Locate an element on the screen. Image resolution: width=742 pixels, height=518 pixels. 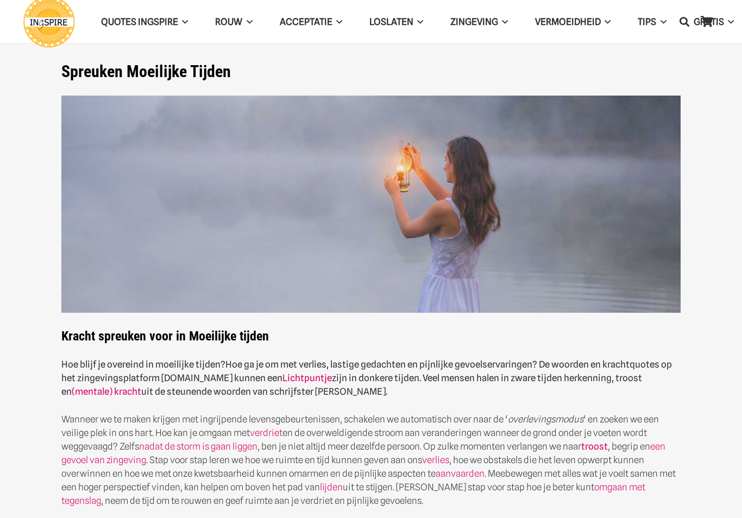
span: Acceptatie Menu is located at coordinates (337, 22).